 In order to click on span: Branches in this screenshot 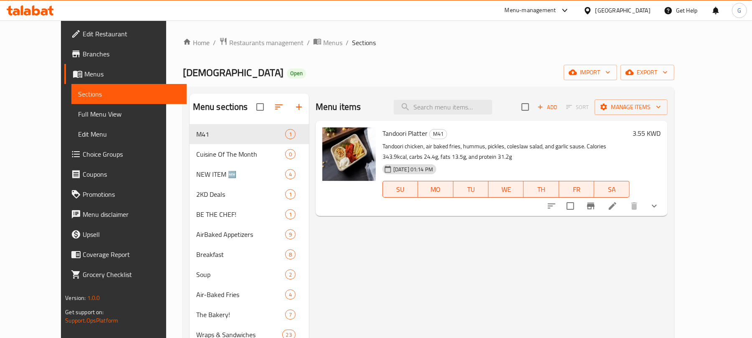, I will do `click(131, 54)`.